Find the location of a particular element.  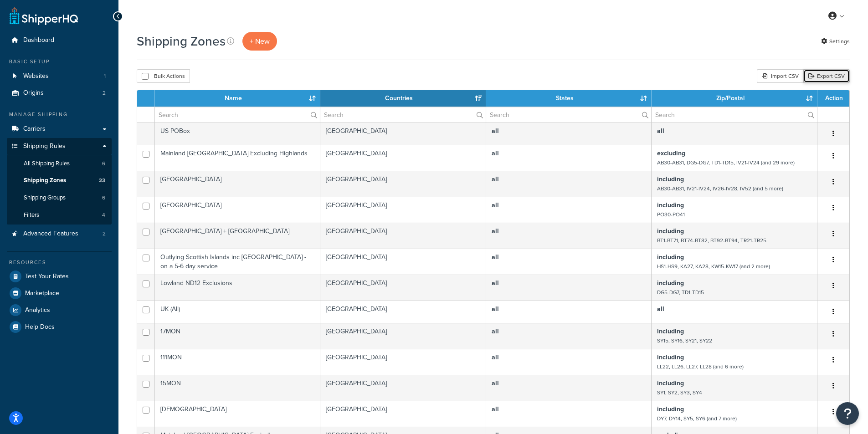

small: BT1-BT71, BT74-BT82, BT92-BT94, TR21-TR25 is located at coordinates (712, 240).